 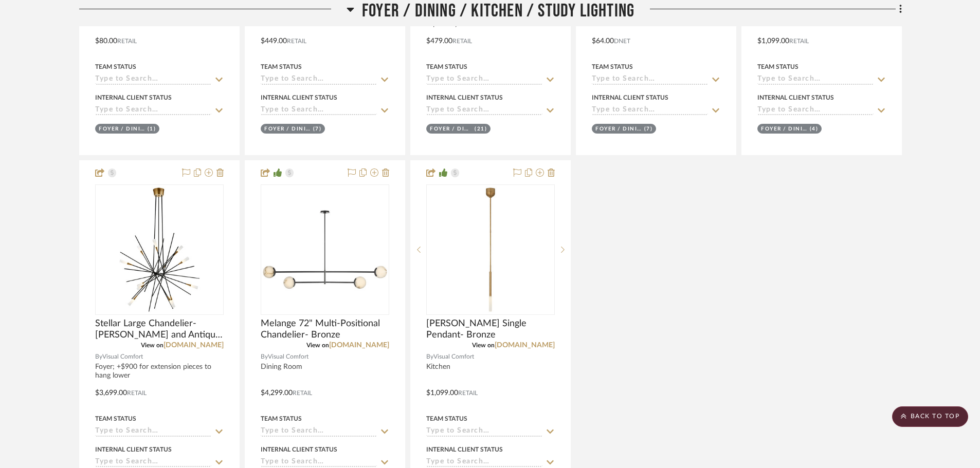 What do you see at coordinates (160, 250) in the screenshot?
I see `img: Stellar Large Chandelier- Matt Black and Antique Brass` at bounding box center [160, 250].